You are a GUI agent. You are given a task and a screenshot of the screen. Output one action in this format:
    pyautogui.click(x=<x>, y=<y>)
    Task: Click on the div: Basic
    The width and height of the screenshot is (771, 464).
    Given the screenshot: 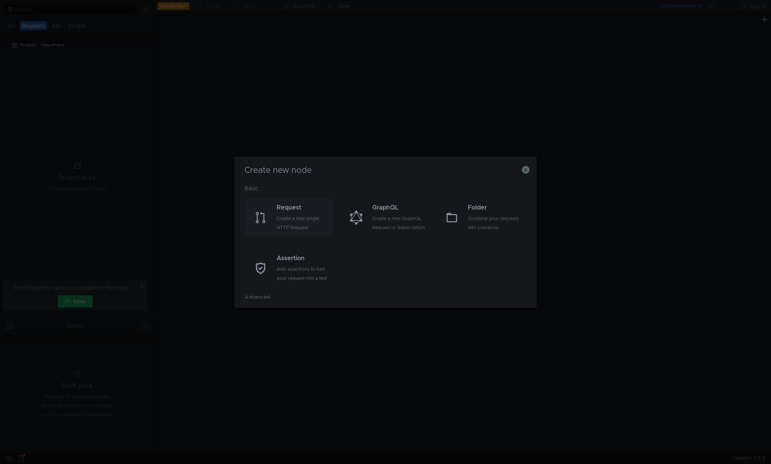 What is the action you would take?
    pyautogui.click(x=385, y=191)
    